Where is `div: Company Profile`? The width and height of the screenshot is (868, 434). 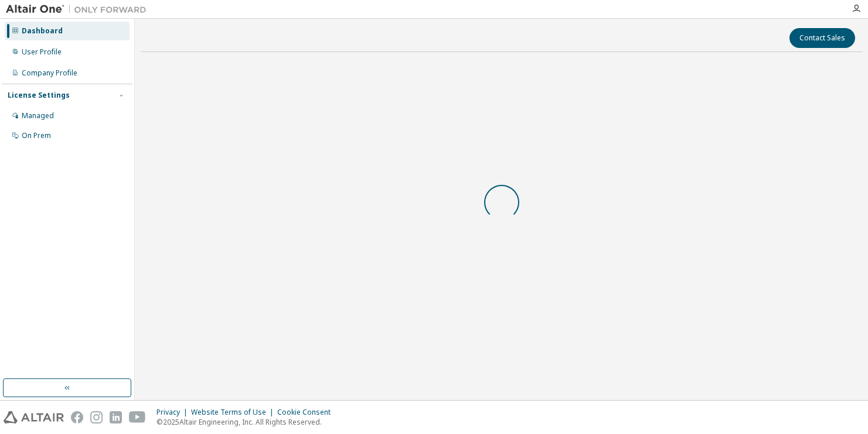
div: Company Profile is located at coordinates (50, 73).